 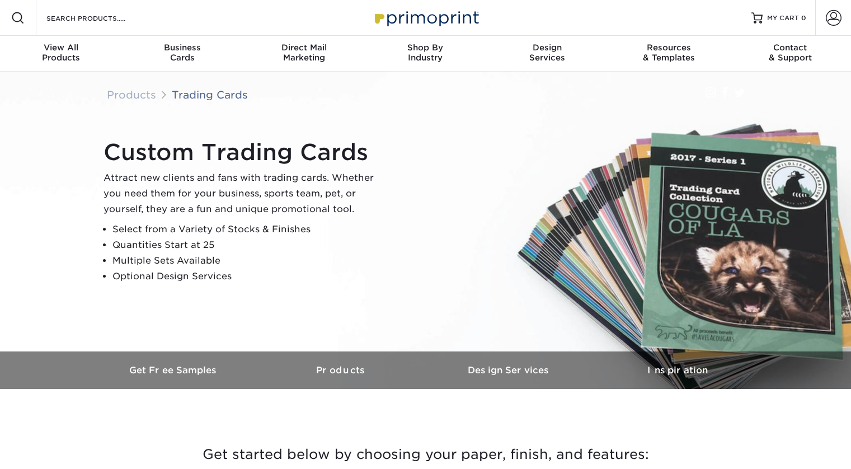 What do you see at coordinates (677, 370) in the screenshot?
I see `a: Inspiration` at bounding box center [677, 370].